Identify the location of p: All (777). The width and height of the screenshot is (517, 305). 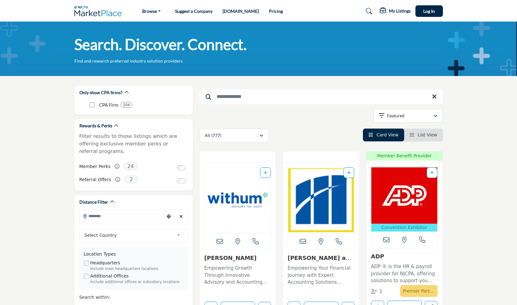
(213, 135).